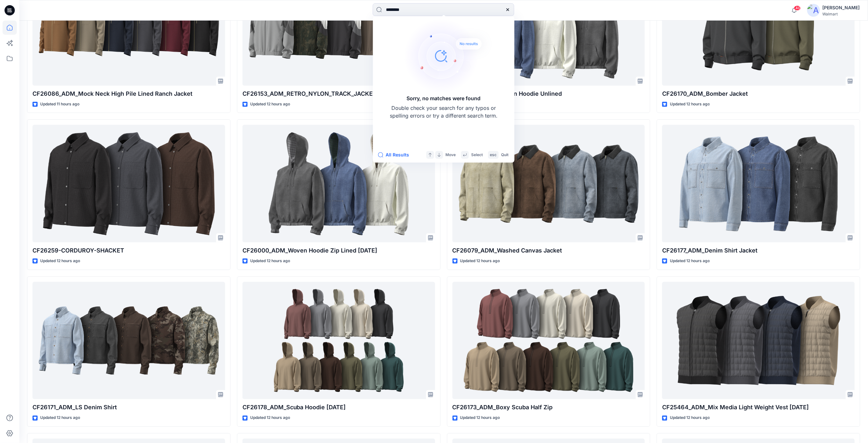 The height and width of the screenshot is (443, 868). I want to click on p: Move, so click(451, 155).